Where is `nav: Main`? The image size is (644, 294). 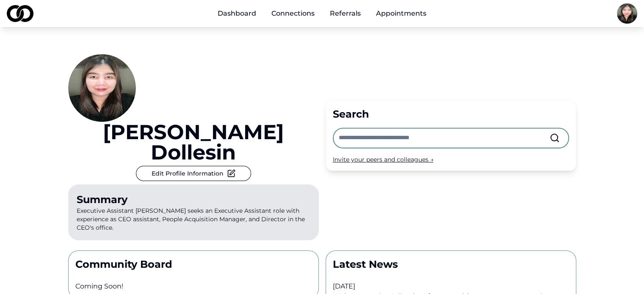 nav: Main is located at coordinates (322, 13).